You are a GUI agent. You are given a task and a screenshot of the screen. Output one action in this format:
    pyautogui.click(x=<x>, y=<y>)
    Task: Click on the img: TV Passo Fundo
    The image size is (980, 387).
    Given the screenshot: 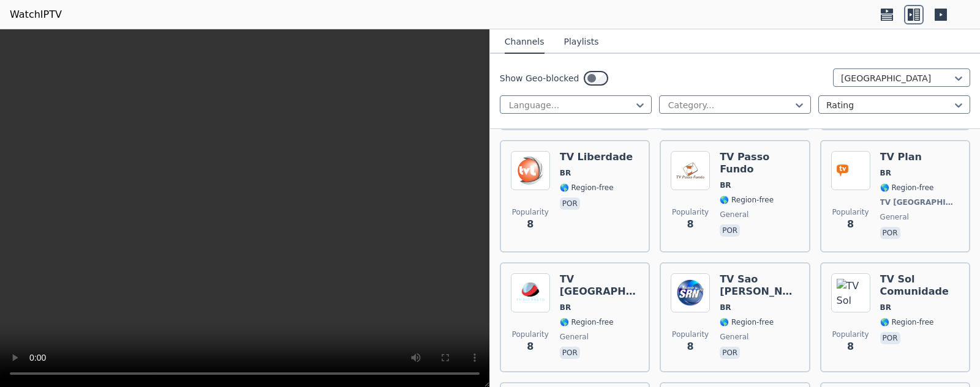 What is the action you would take?
    pyautogui.click(x=690, y=171)
    